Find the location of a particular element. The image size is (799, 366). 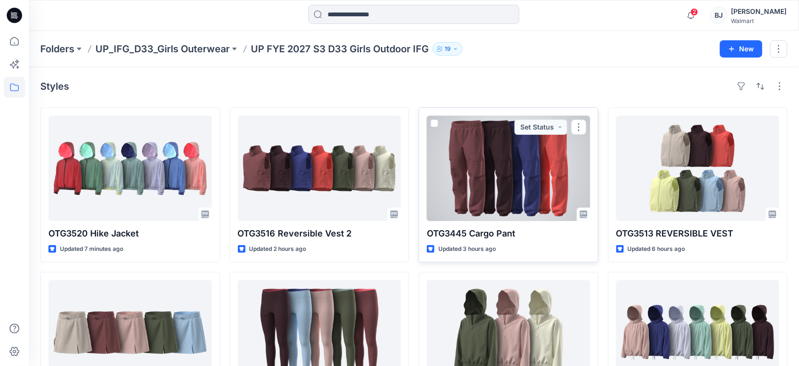

div: BJ is located at coordinates (719, 15).